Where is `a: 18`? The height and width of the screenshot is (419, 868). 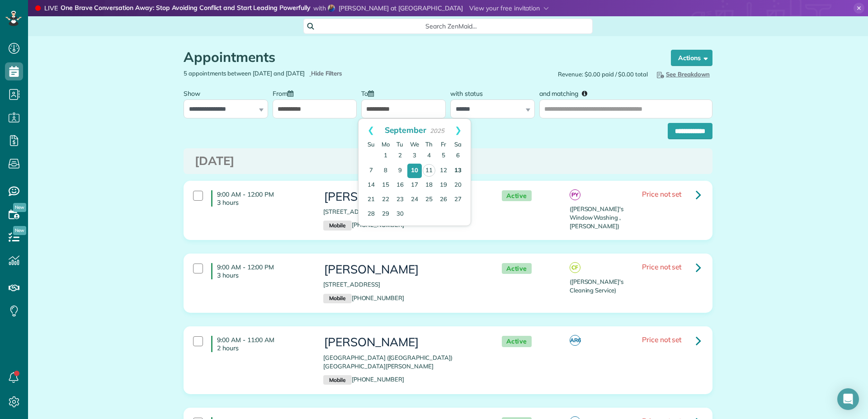 a: 18 is located at coordinates (429, 185).